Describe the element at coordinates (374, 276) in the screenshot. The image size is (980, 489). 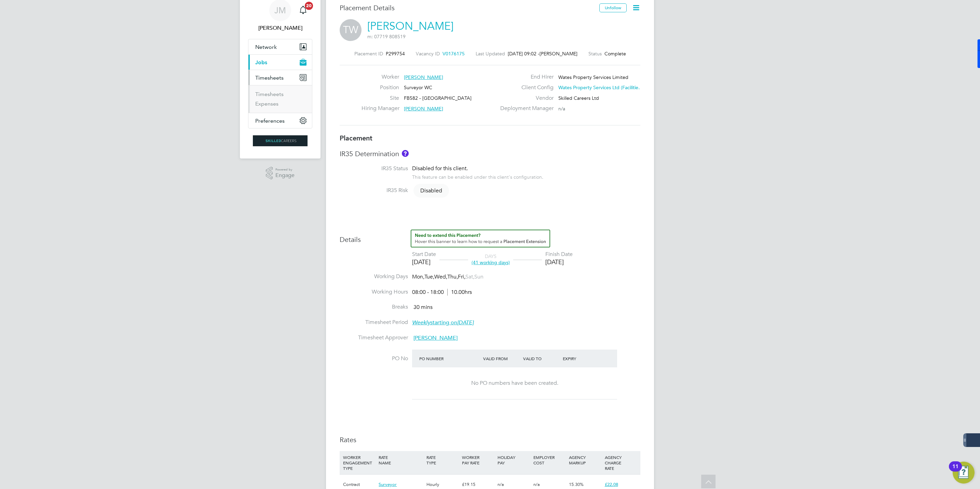
I see `label: Working Days` at that location.